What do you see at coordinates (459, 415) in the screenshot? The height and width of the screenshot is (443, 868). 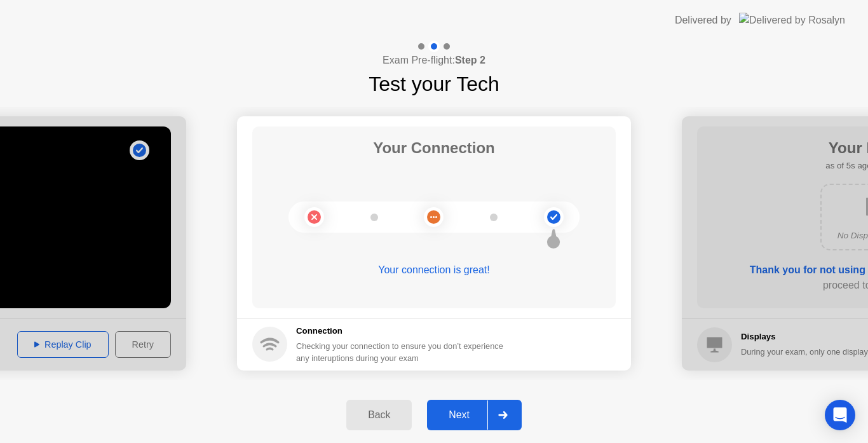 I see `div: Next` at bounding box center [459, 415].